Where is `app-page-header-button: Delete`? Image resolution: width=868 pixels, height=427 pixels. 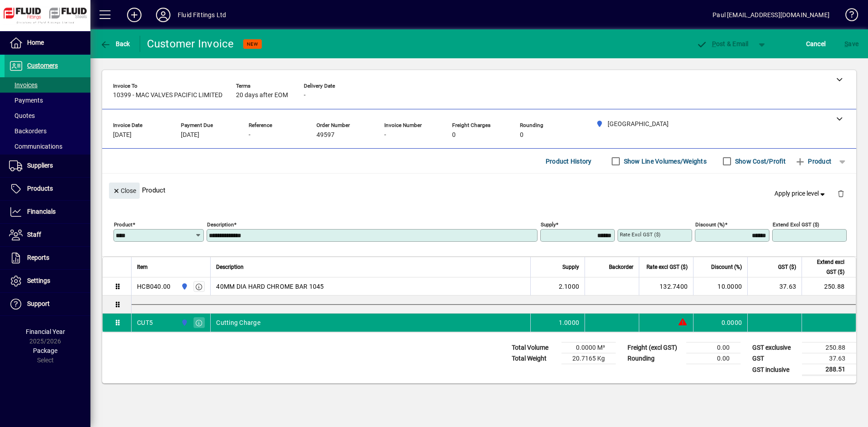
app-page-header-button: Delete is located at coordinates (841, 193).